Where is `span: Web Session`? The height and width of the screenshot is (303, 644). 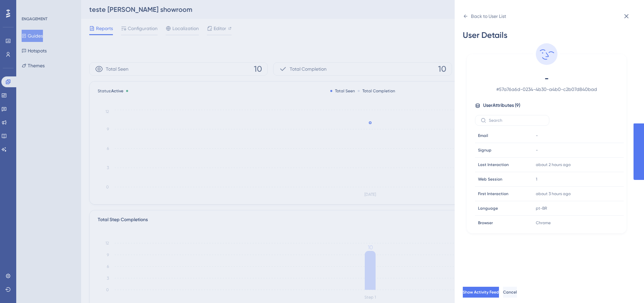
span: Web Session is located at coordinates (490, 179).